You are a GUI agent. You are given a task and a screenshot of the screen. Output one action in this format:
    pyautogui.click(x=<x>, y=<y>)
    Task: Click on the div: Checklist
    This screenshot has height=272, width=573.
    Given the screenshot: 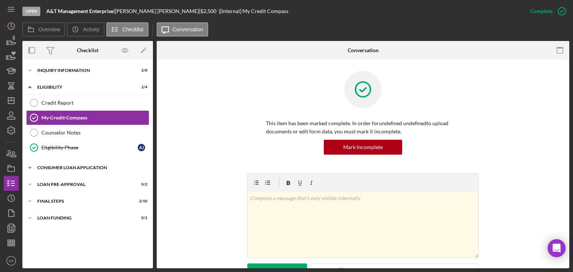 What is the action you would take?
    pyautogui.click(x=88, y=50)
    